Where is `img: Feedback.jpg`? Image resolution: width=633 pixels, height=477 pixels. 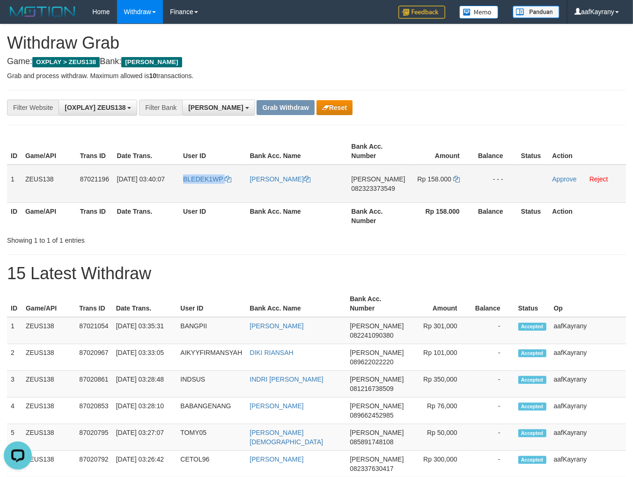 img: Feedback.jpg is located at coordinates (422, 12).